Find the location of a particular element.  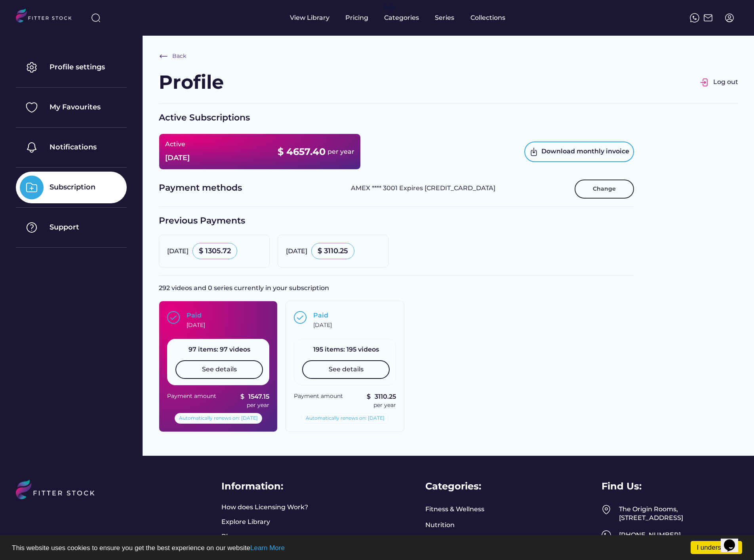

div: Find Us: is located at coordinates (622, 486).